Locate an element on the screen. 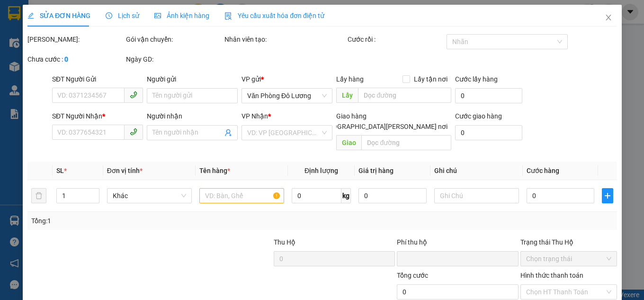  div: VP gửi is located at coordinates (287, 79).